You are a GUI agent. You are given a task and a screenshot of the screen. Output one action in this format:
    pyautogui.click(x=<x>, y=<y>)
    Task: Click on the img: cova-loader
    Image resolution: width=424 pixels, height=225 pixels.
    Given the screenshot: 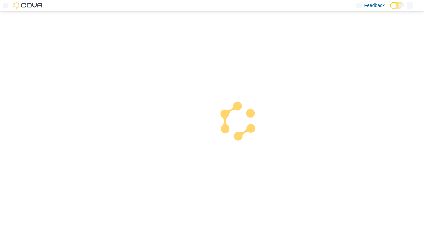 What is the action you would take?
    pyautogui.click(x=237, y=122)
    